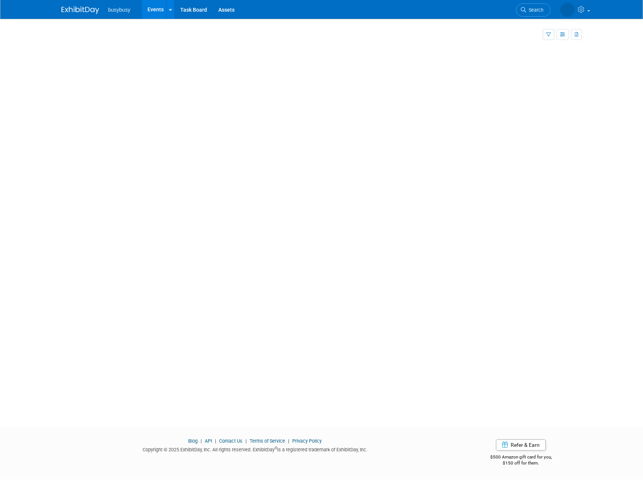  Describe the element at coordinates (255, 449) in the screenshot. I see `div: Copyright © 2025 ExhibitDay, Inc. All rights reserved. ExhibitDay is a registered trademark of Ex...` at that location.